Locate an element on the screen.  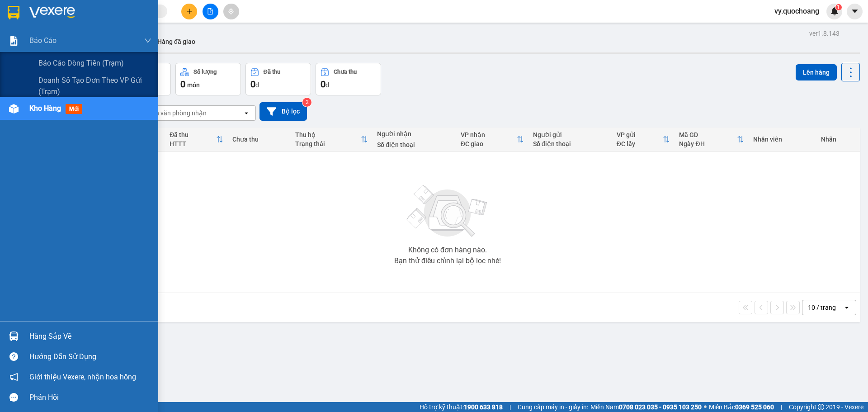
div: VP nhận is located at coordinates (488, 134).